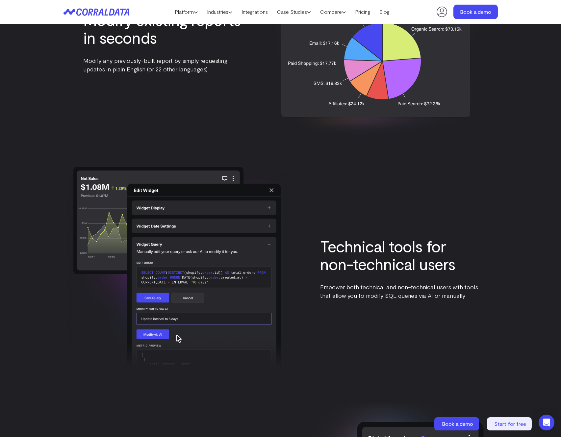 This screenshot has height=437, width=561. I want to click on h3: Technical tools for non-technical users, so click(399, 255).